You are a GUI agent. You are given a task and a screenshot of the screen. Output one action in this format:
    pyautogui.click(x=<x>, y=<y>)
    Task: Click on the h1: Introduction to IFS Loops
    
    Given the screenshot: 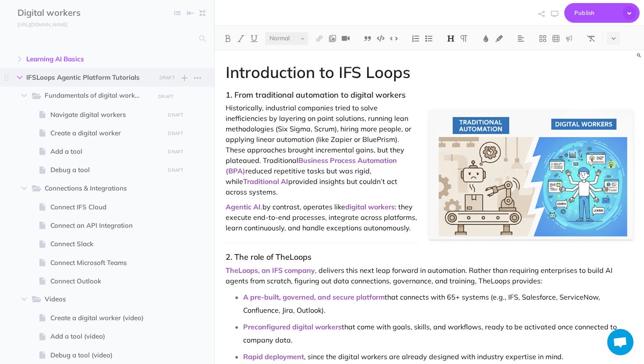 What is the action you would take?
    pyautogui.click(x=429, y=72)
    